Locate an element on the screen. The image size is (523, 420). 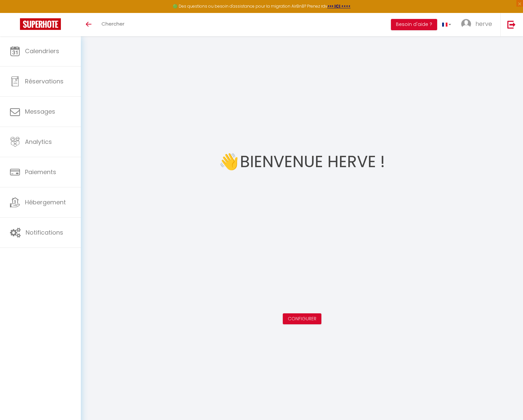
span: Notifications is located at coordinates (45, 232).